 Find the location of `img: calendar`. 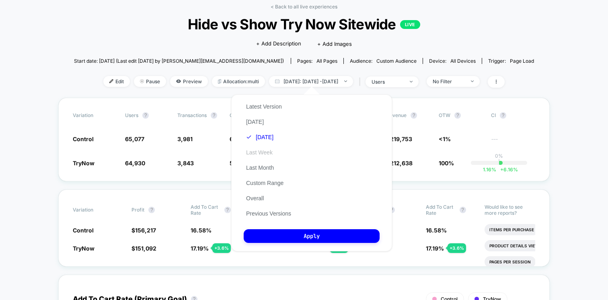

img: calendar is located at coordinates (277, 81).